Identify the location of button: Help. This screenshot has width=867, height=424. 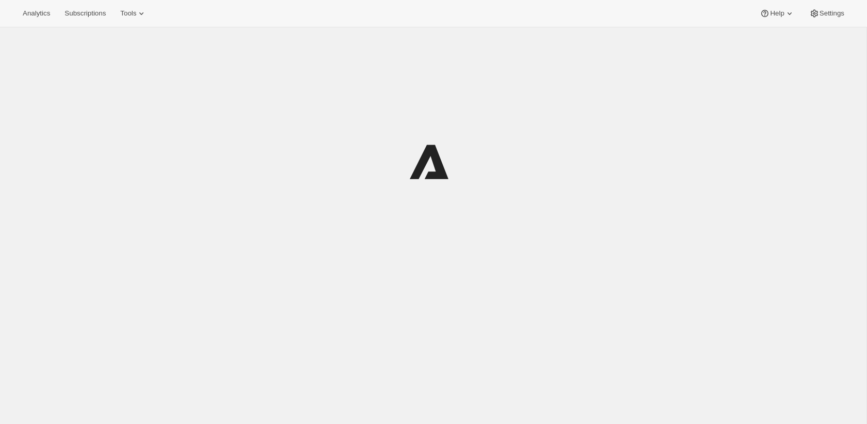
(777, 13).